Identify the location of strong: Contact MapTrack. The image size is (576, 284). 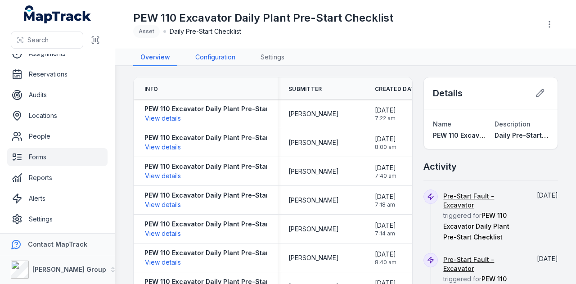
(58, 244).